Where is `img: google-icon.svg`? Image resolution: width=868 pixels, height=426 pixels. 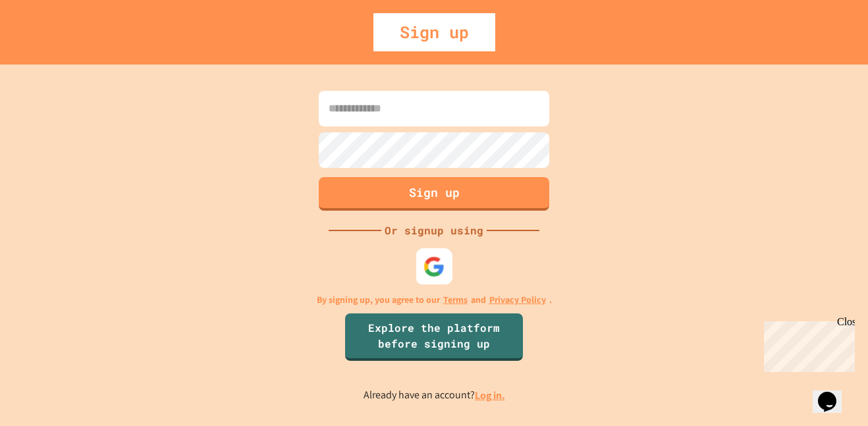
img: google-icon.svg is located at coordinates (434, 266).